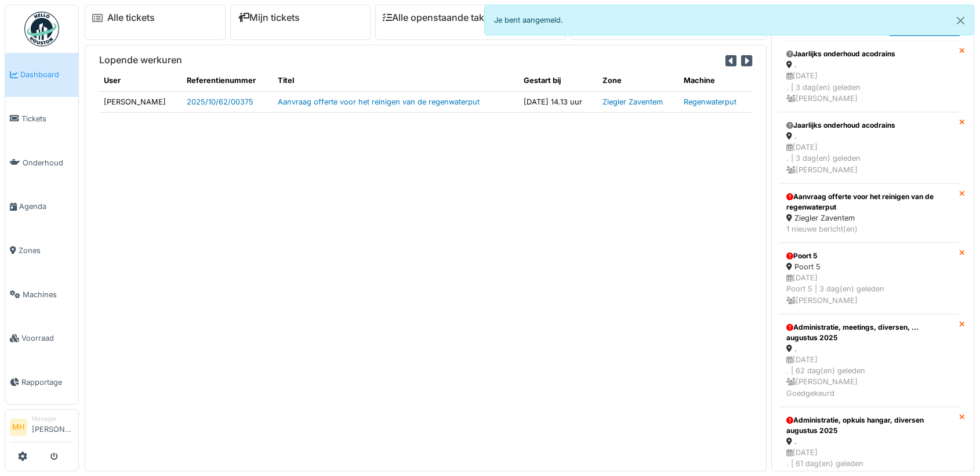  Describe the element at coordinates (48, 294) in the screenshot. I see `span: Machines` at that location.